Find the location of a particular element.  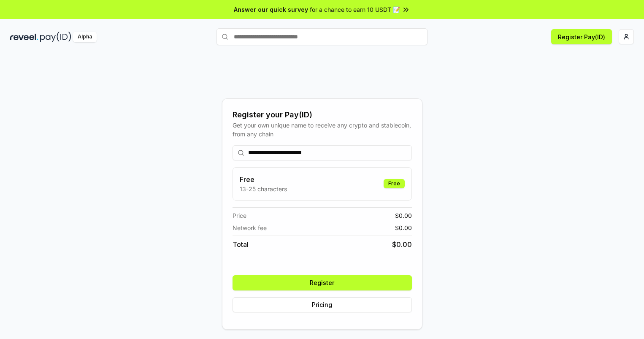

img: pay_id is located at coordinates (56, 36).